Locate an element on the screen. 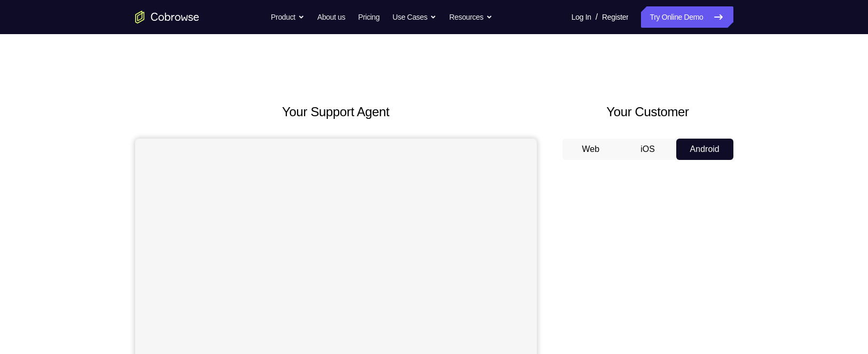 The height and width of the screenshot is (354, 868). button: Web is located at coordinates (591, 150).